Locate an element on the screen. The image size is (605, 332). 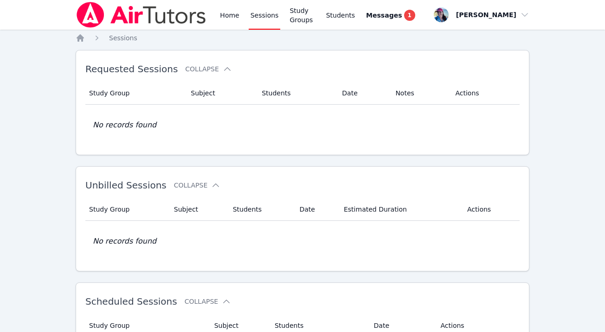
span: Requested Sessions is located at coordinates (131, 69).